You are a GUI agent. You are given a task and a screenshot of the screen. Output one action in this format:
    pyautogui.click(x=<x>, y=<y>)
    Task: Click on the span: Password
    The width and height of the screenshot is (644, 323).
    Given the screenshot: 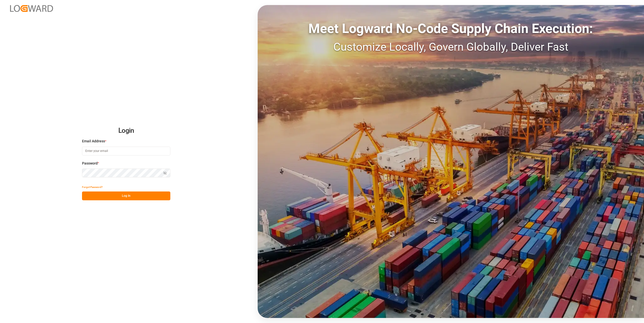 What is the action you would take?
    pyautogui.click(x=90, y=164)
    